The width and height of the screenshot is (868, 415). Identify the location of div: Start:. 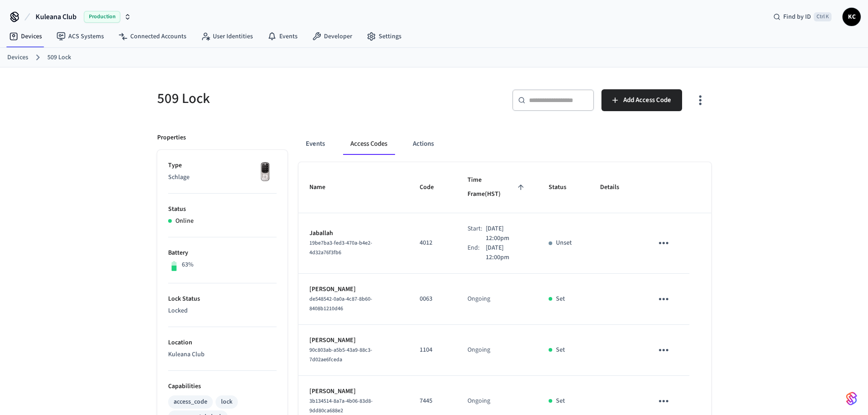
(476, 233).